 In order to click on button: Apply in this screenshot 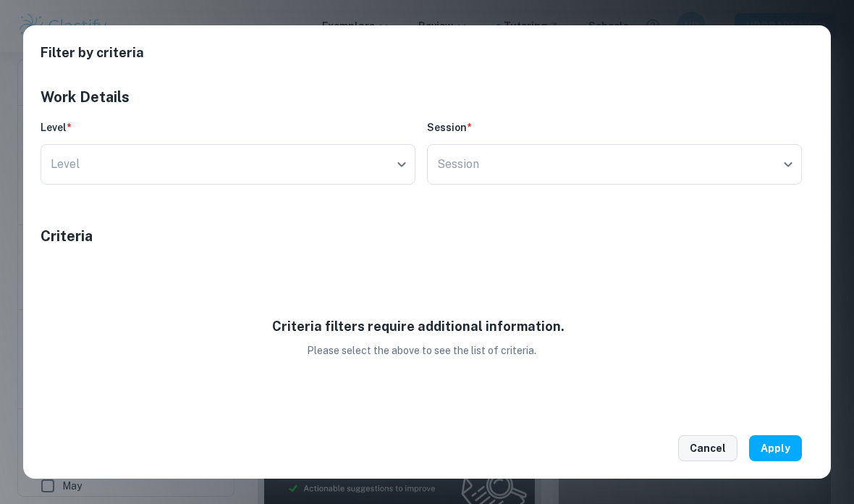, I will do `click(775, 448)`.